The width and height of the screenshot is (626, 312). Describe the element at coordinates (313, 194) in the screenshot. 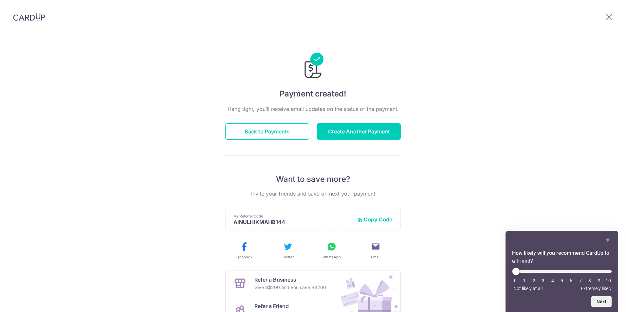

I see `p: Invite your friends and save on next your payment` at that location.